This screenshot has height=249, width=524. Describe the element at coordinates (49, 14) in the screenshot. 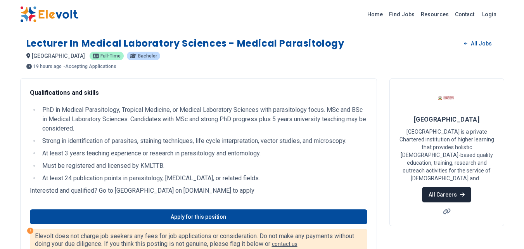

I see `img: Elevolt` at that location.